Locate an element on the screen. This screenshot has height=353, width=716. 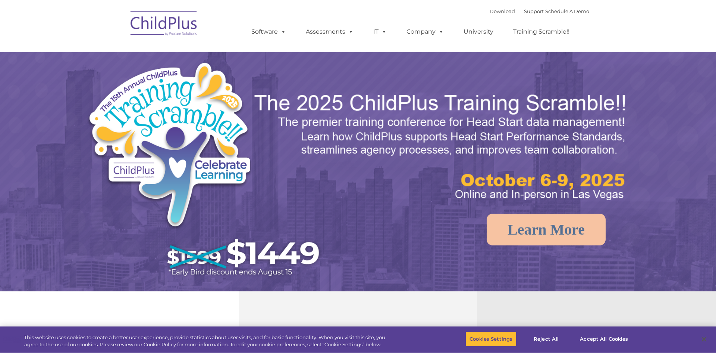
a: Download is located at coordinates (503, 11).